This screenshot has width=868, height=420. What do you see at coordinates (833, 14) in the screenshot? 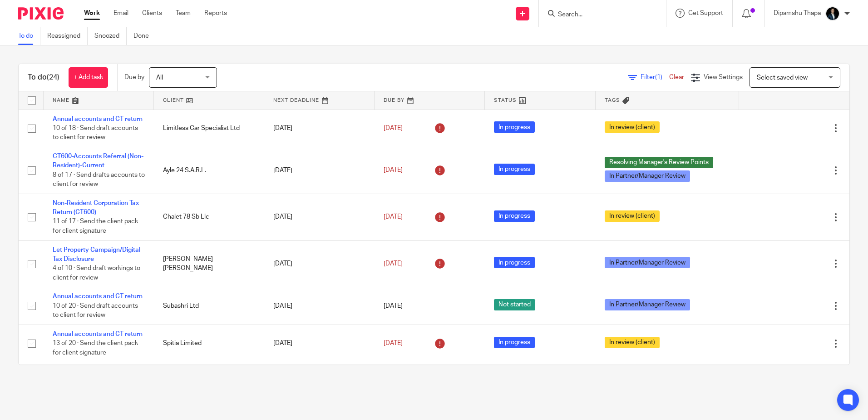
I see `img: Image.jfif` at bounding box center [833, 14].